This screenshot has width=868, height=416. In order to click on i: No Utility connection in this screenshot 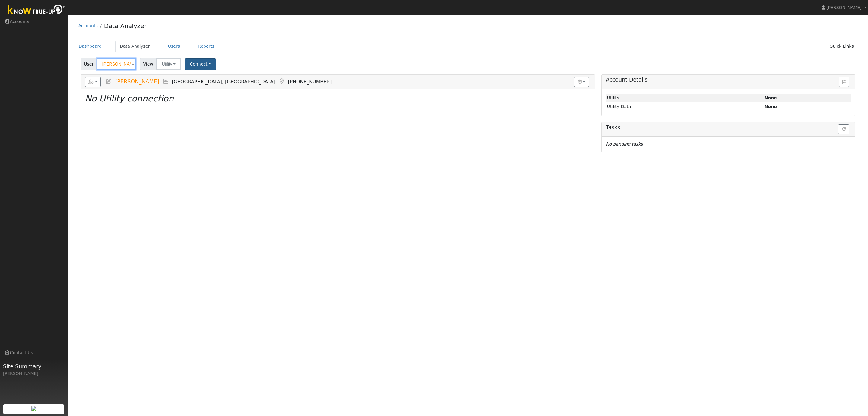, I will do `click(130, 99)`.